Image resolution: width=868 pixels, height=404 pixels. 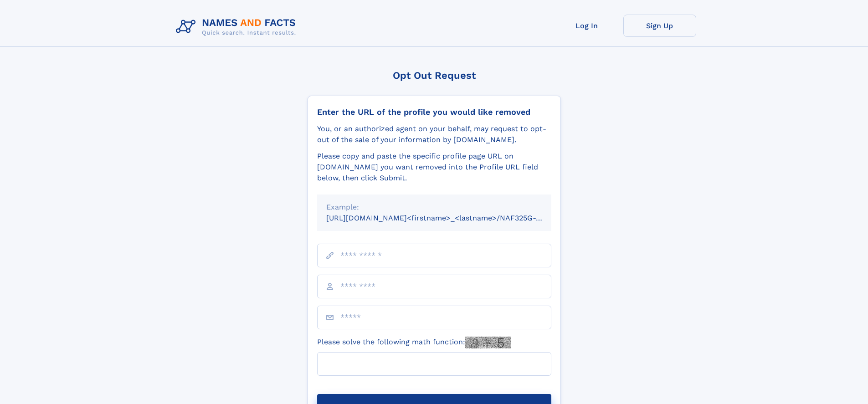 What do you see at coordinates (434, 207) in the screenshot?
I see `div: Example:` at bounding box center [434, 207].